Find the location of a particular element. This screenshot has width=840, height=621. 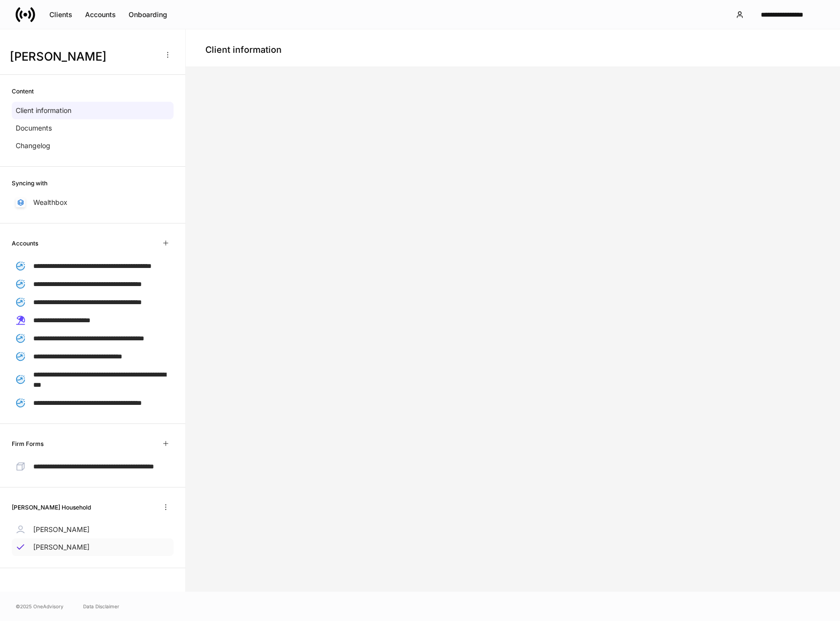

a: Documents is located at coordinates (93, 128).